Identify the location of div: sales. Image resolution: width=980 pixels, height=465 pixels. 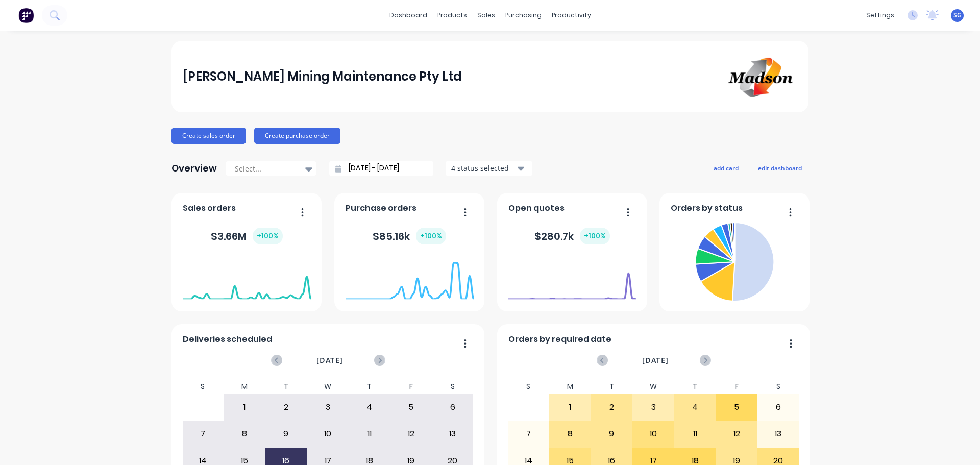
(486, 15).